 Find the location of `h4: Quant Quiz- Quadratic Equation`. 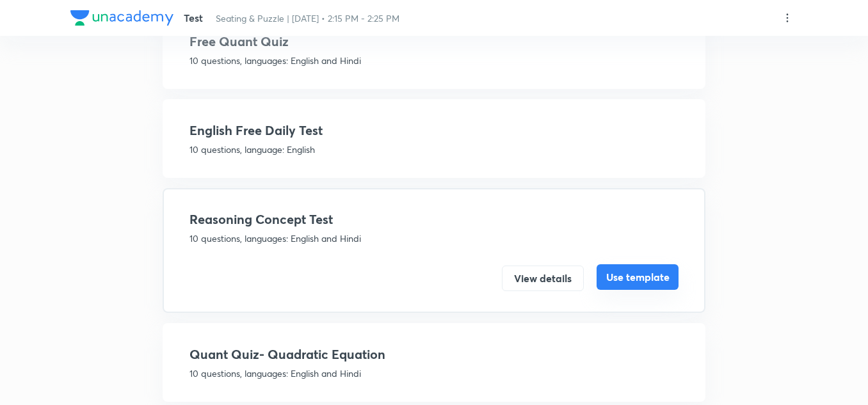

h4: Quant Quiz- Quadratic Equation is located at coordinates (434, 355).